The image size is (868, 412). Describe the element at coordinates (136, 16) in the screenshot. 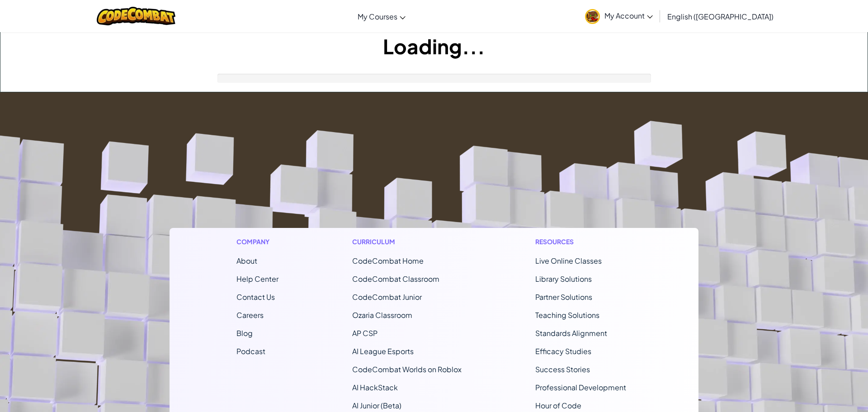

I see `a: CodeCombat logo` at that location.